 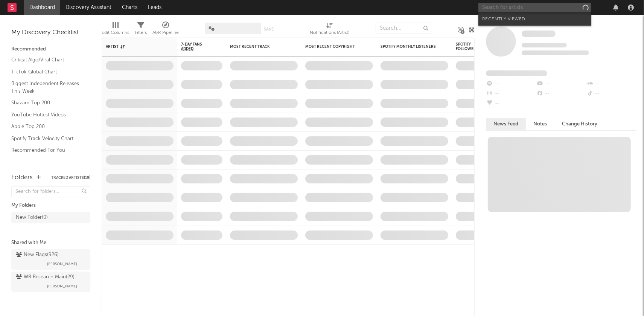 What do you see at coordinates (45, 277) in the screenshot?
I see `div: WR Research Main ( 29 )` at bounding box center [45, 277].